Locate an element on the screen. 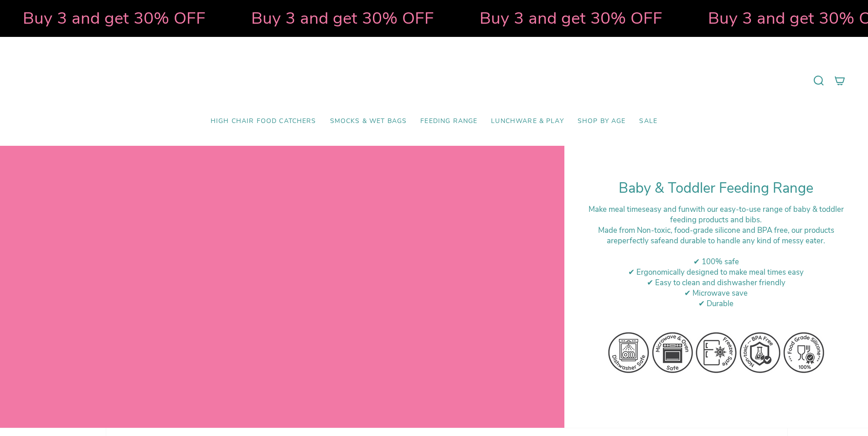 This screenshot has height=436, width=868. div: Smocks & Wet Bags is located at coordinates (368, 121).